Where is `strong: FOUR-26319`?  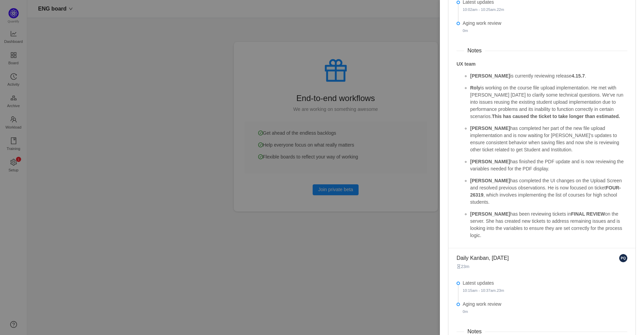 strong: FOUR-26319 is located at coordinates (545, 191).